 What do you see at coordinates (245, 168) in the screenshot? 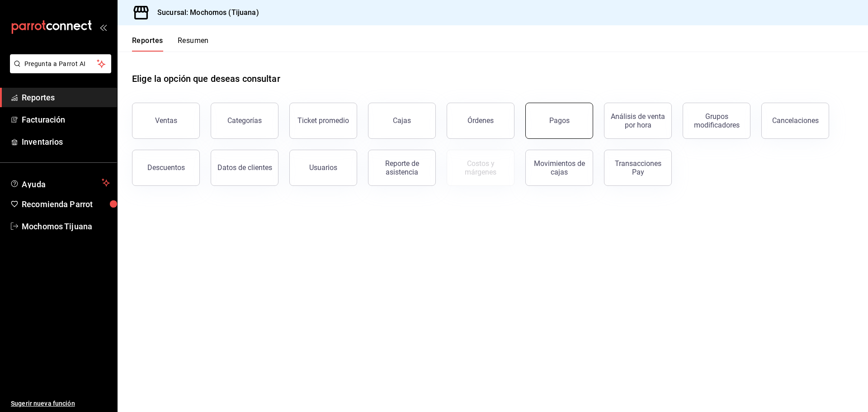
I see `div: Datos de clientes` at bounding box center [245, 168].